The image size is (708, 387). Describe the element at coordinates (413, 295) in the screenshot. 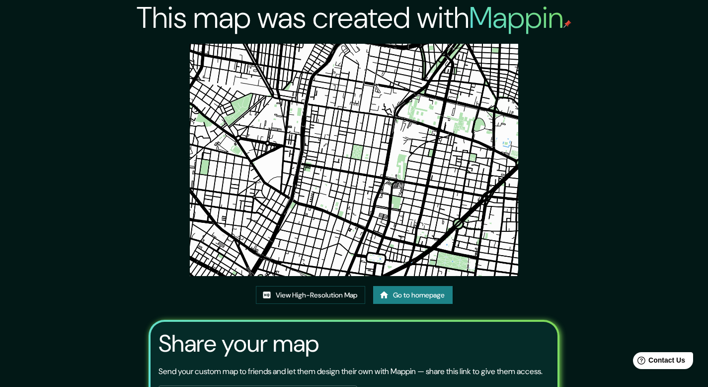

I see `a: Go to homepage` at that location.